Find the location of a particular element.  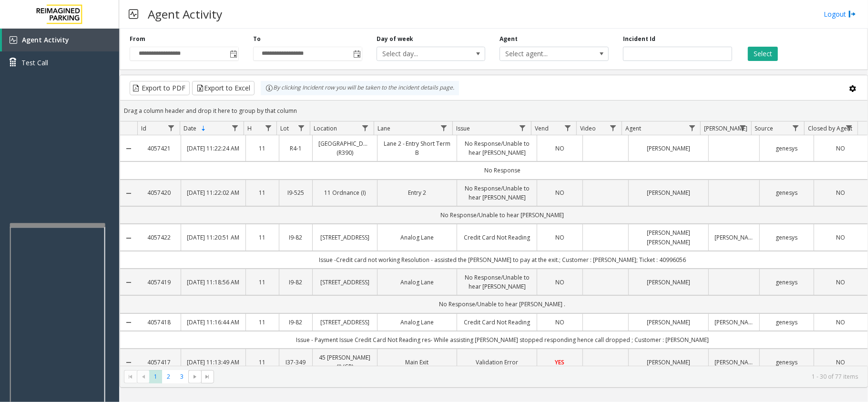

span: Go to the last page is located at coordinates (207, 377).